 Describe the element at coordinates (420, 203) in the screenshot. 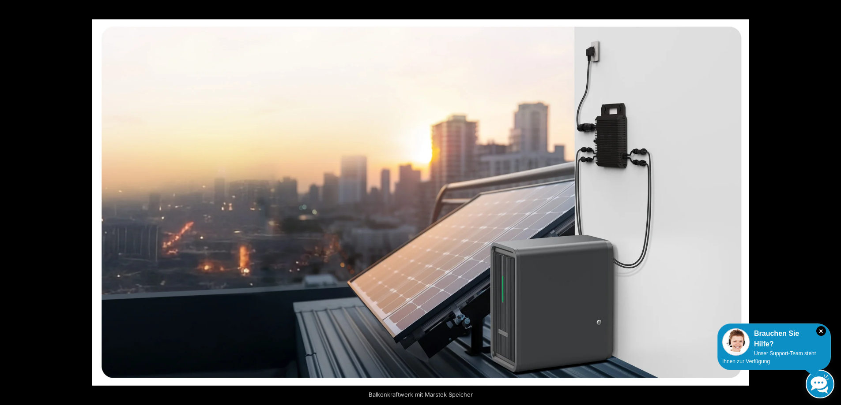

I see `img: Balkonkraftwerk mit Marstek Speicher` at that location.